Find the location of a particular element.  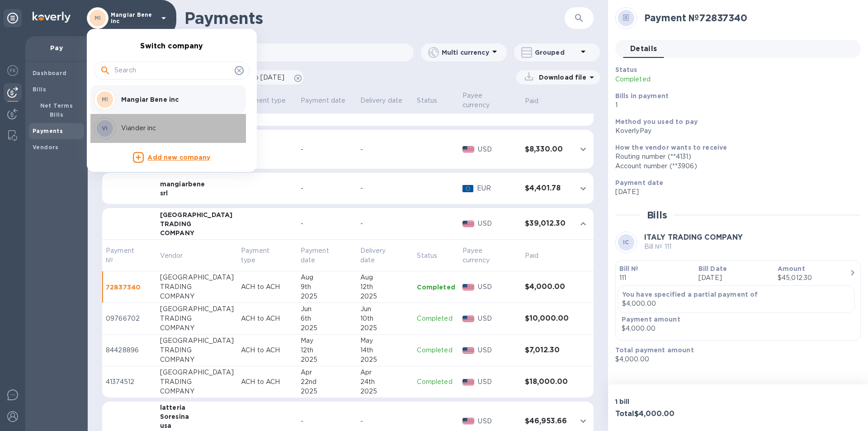

b: VI is located at coordinates (105, 128).